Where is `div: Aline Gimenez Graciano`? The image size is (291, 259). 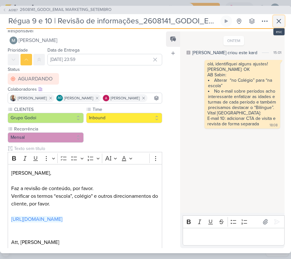 div: Aline Gimenez Graciano is located at coordinates (60, 98).